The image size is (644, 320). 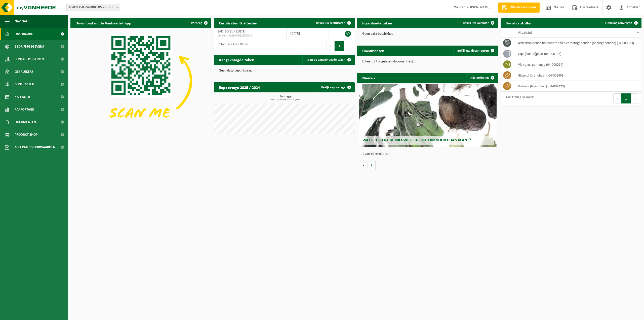 I want to click on span: Bekijk uw kalender, so click(x=476, y=23).